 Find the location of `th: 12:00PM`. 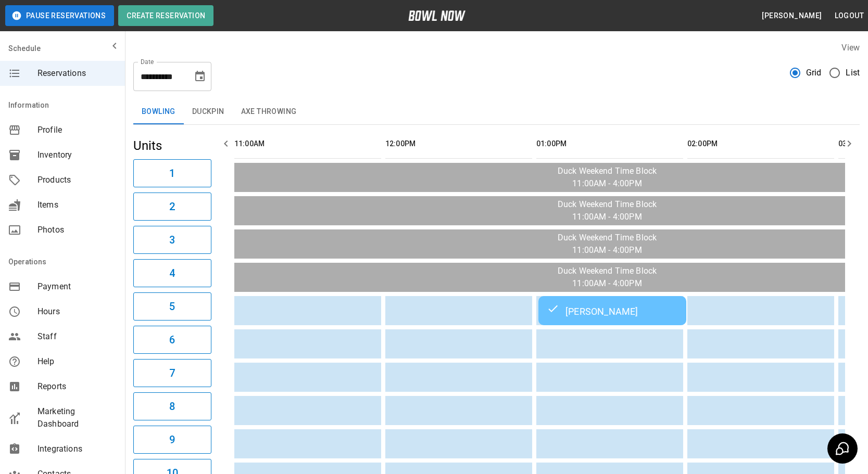

th: 12:00PM is located at coordinates (459, 143).